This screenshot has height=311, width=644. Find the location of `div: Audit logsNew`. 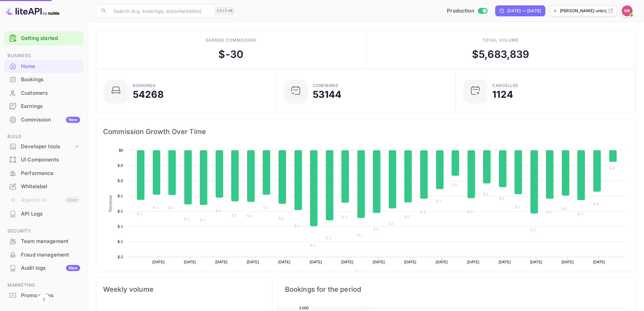

div: Audit logsNew is located at coordinates (44, 268).